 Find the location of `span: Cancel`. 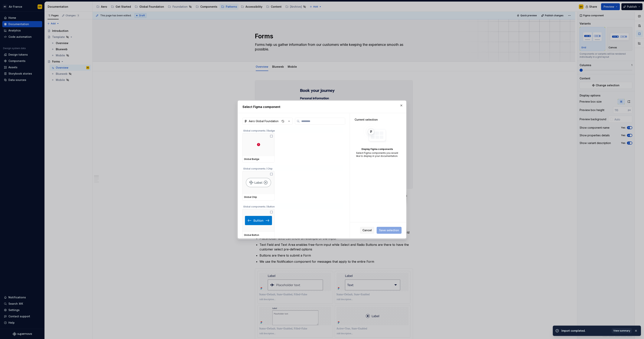

span: Cancel is located at coordinates (367, 230).